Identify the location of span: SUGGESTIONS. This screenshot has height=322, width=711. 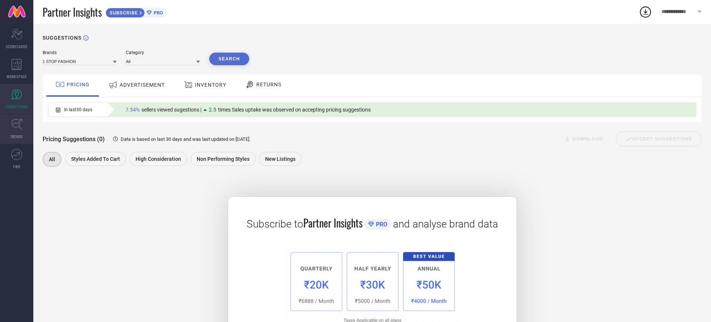
(17, 106).